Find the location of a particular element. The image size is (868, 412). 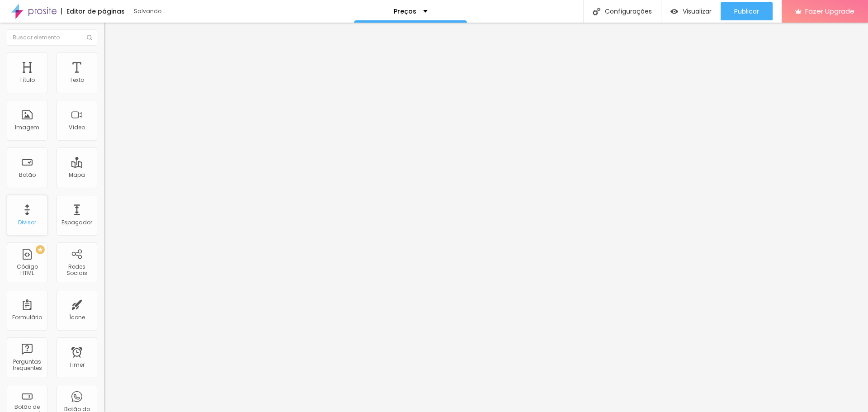

div: Perguntas frequentes is located at coordinates (27, 365).